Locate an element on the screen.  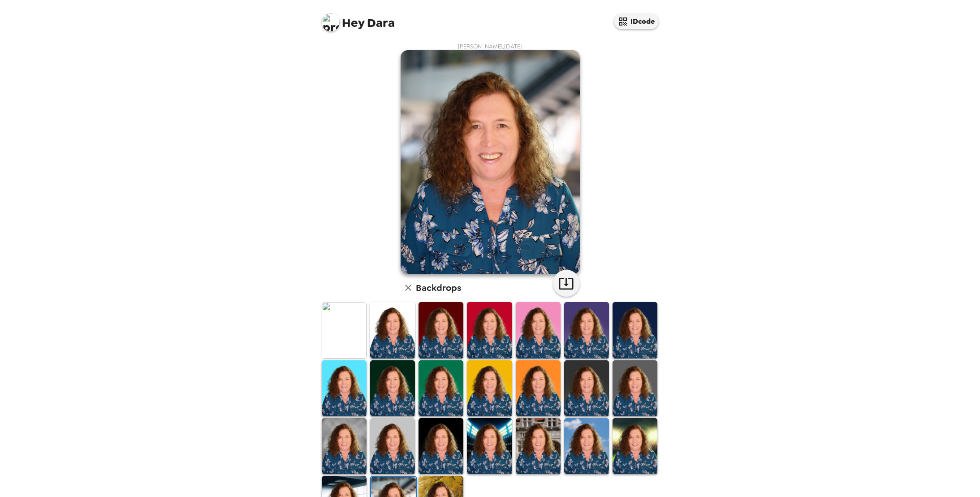
span: Hey is located at coordinates (353, 23).